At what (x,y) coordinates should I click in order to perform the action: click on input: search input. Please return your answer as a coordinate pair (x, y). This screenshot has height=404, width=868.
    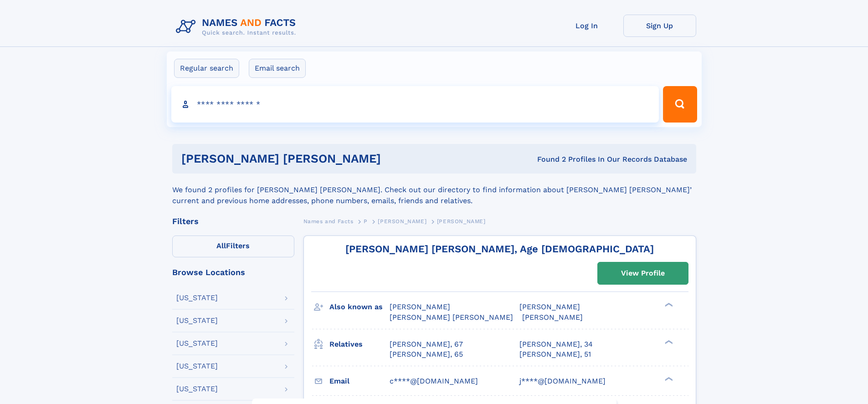
    Looking at the image, I should click on (415, 105).